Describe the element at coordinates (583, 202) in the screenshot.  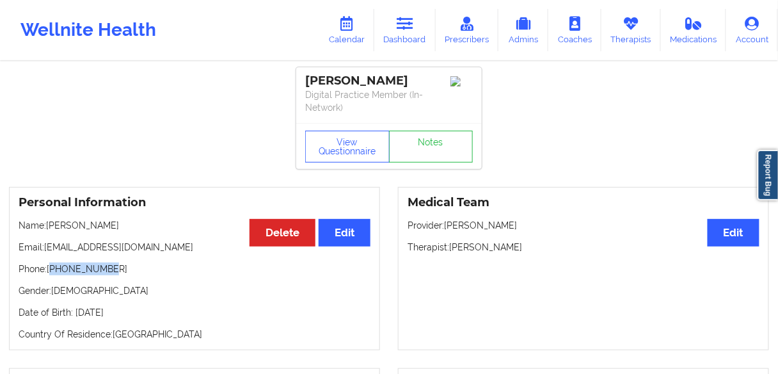
I see `h3: Medical Team` at that location.